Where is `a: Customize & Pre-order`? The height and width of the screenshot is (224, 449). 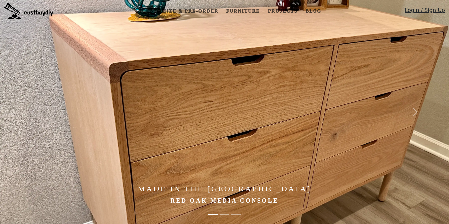
a: Customize & Pre-order is located at coordinates (180, 11).